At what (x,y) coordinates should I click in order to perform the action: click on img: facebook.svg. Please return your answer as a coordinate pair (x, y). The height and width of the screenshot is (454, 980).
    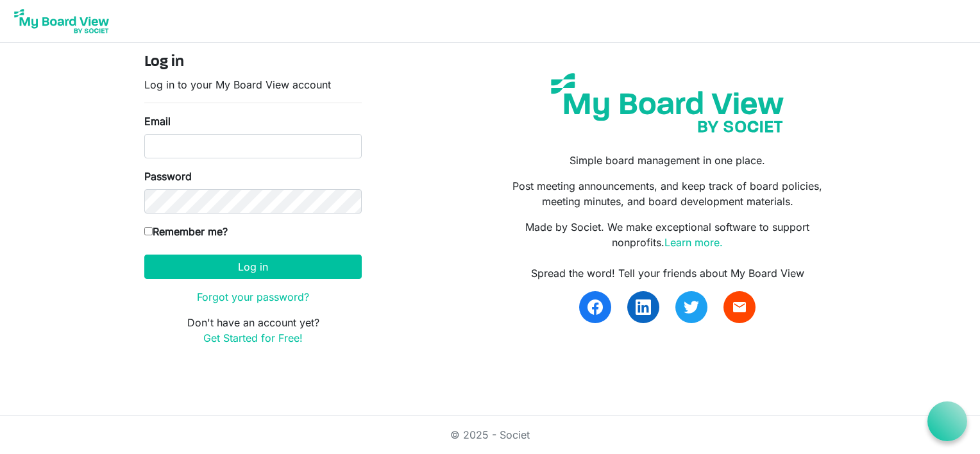
    Looking at the image, I should click on (595, 307).